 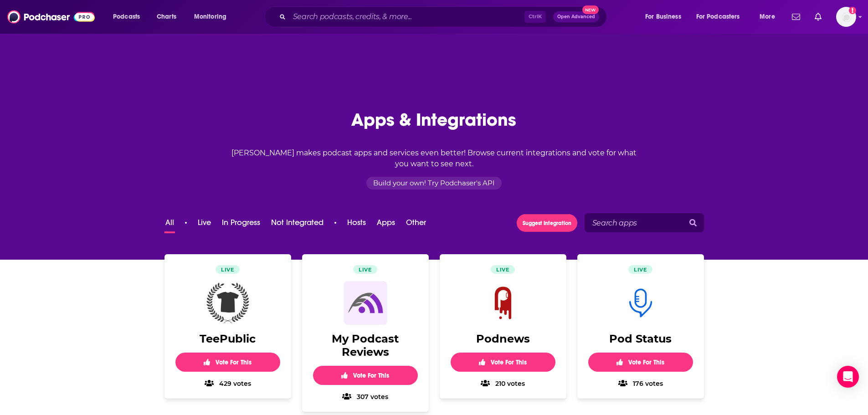 What do you see at coordinates (663, 17) in the screenshot?
I see `span: For Business` at bounding box center [663, 17].